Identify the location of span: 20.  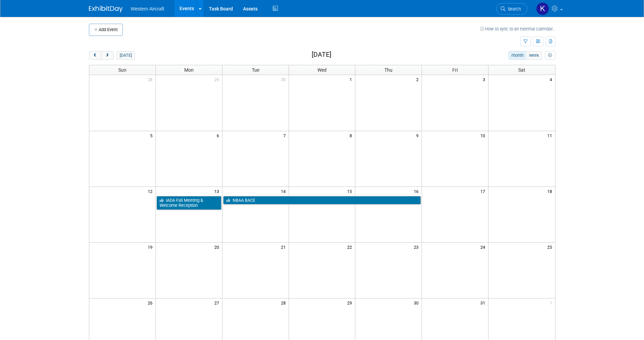
(218, 247).